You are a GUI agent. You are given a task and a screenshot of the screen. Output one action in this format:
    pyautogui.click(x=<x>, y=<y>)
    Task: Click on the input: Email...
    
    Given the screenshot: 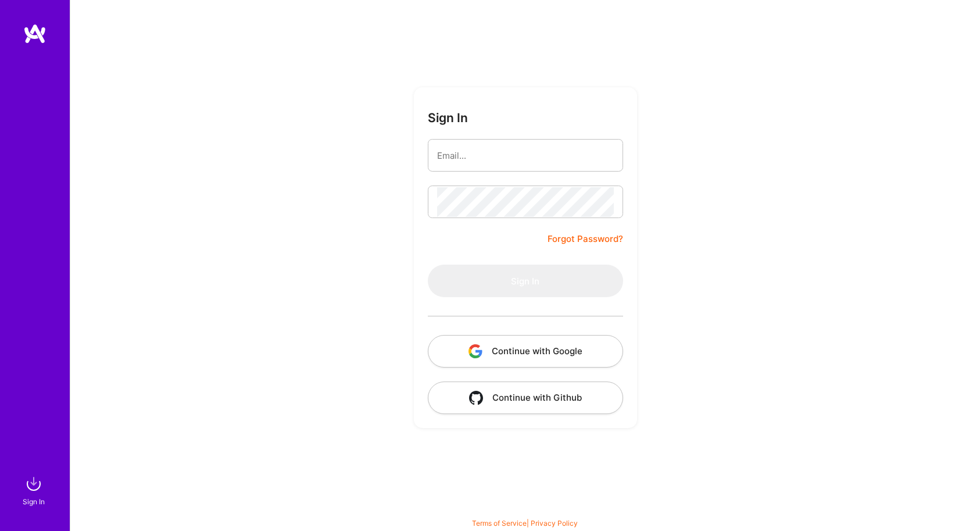 What is the action you would take?
    pyautogui.click(x=526, y=156)
    